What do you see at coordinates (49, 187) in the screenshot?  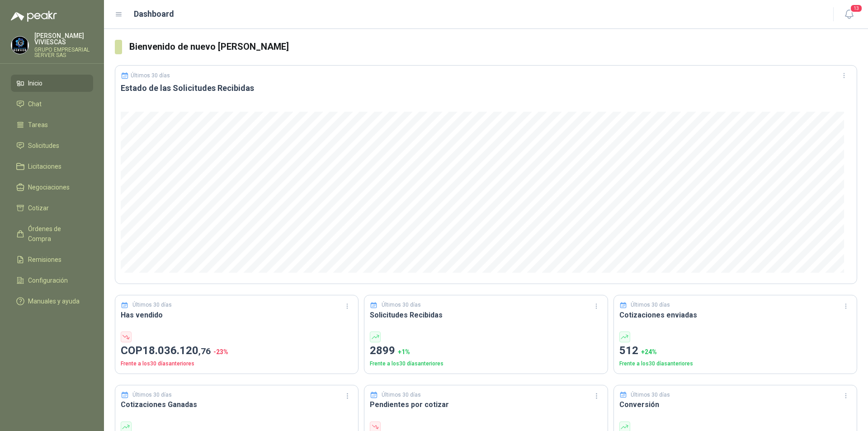 I see `span: Negociaciones` at bounding box center [49, 187].